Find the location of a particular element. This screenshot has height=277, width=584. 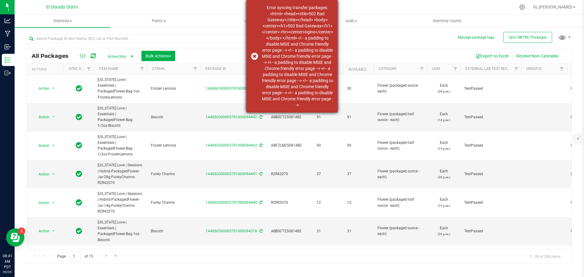

span: 37 is located at coordinates (358, 174).